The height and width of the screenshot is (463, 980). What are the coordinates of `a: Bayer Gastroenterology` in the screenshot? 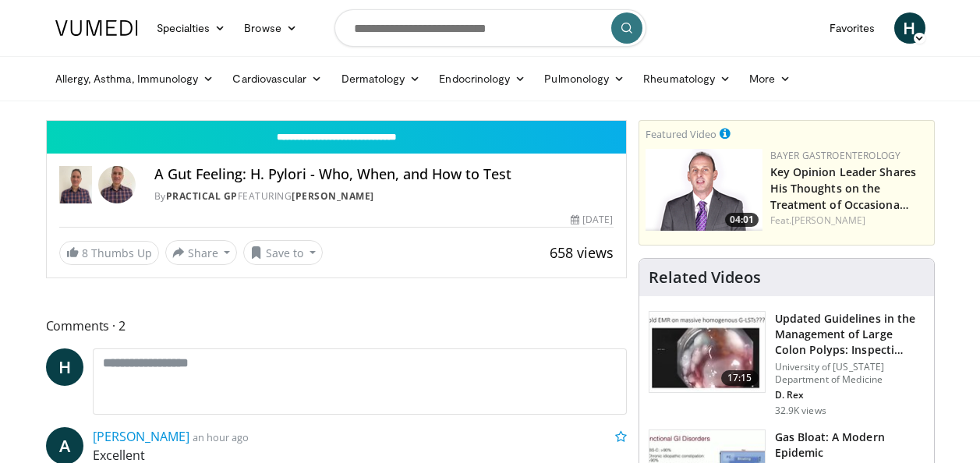 It's located at (836, 155).